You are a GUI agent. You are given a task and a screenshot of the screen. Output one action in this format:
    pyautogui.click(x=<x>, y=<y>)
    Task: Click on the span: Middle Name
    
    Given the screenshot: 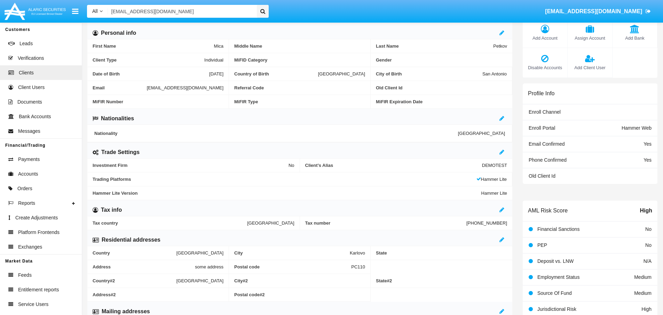 What is the action you would take?
    pyautogui.click(x=299, y=46)
    